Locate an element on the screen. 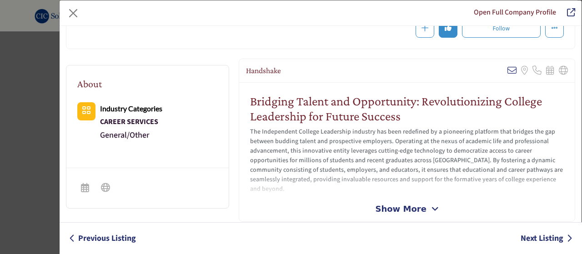  a: CAREER SERVICES is located at coordinates (131, 122).